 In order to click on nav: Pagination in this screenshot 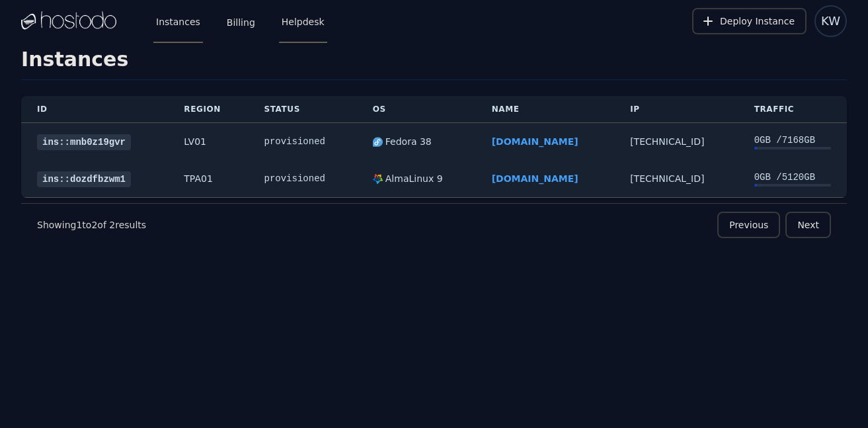, I will do `click(434, 225)`.